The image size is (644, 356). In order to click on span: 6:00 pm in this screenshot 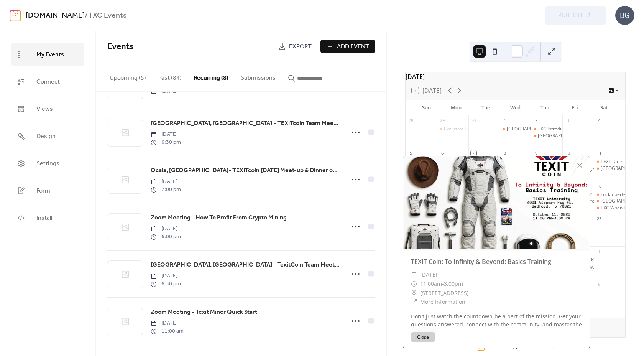, I will do `click(166, 236)`.